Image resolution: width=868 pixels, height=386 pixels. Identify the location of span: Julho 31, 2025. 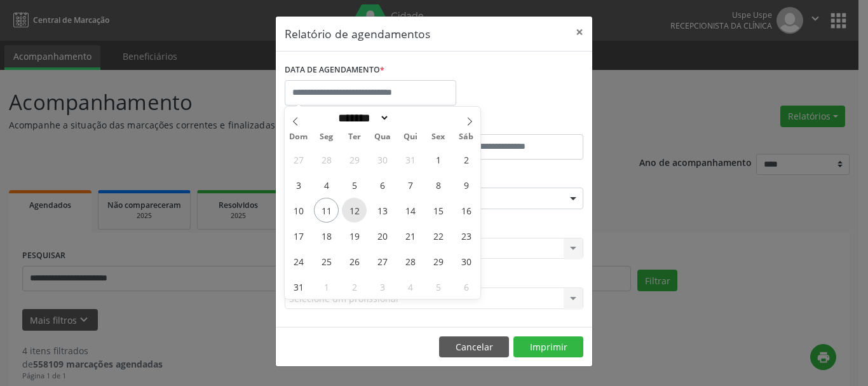
(410, 159).